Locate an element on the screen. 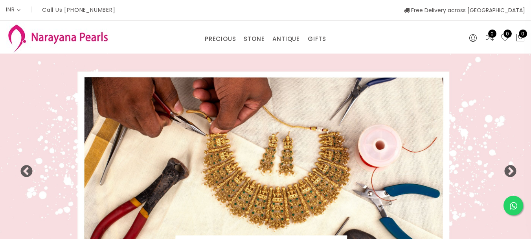  button: 0 is located at coordinates (520, 38).